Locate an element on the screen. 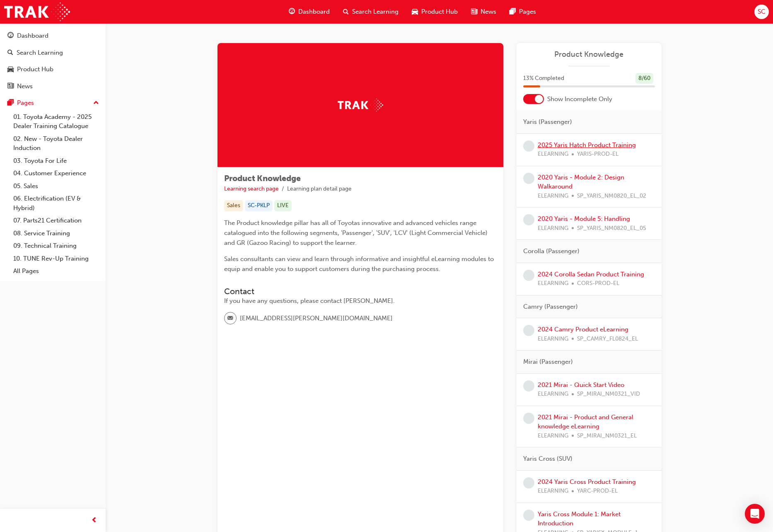 This screenshot has height=532, width=773. a: search-iconSearch Learning is located at coordinates (371, 12).